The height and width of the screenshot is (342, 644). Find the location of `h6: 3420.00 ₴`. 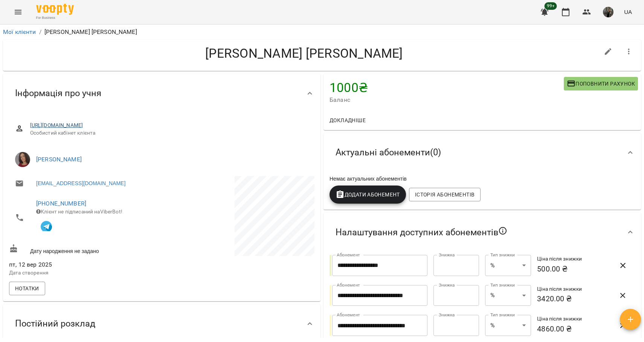

h6: 3420.00 ₴ is located at coordinates (573, 298).